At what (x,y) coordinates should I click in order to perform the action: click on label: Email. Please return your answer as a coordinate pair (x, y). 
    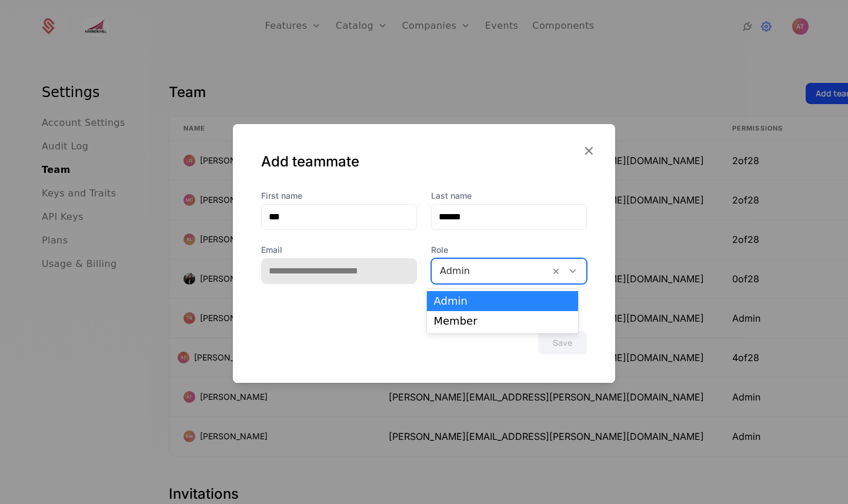
    Looking at the image, I should click on (338, 250).